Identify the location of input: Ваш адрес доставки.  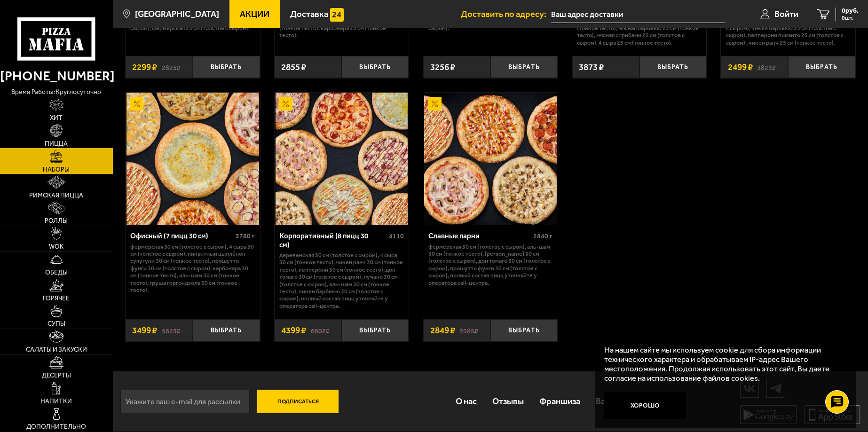
(638, 14).